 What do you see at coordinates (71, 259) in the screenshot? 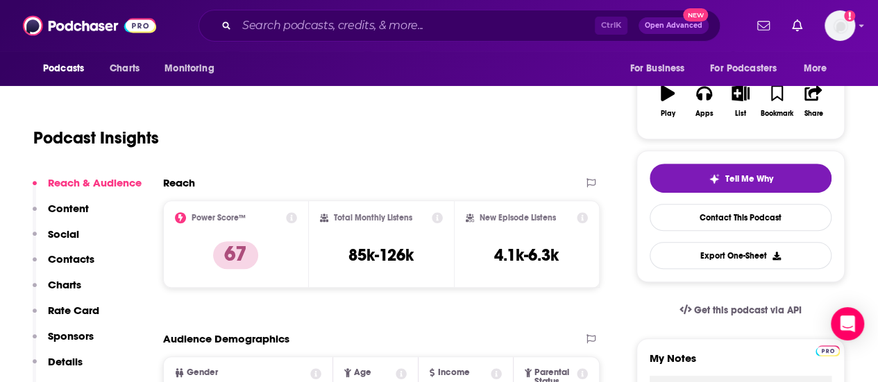
I see `p: Contacts` at bounding box center [71, 259].